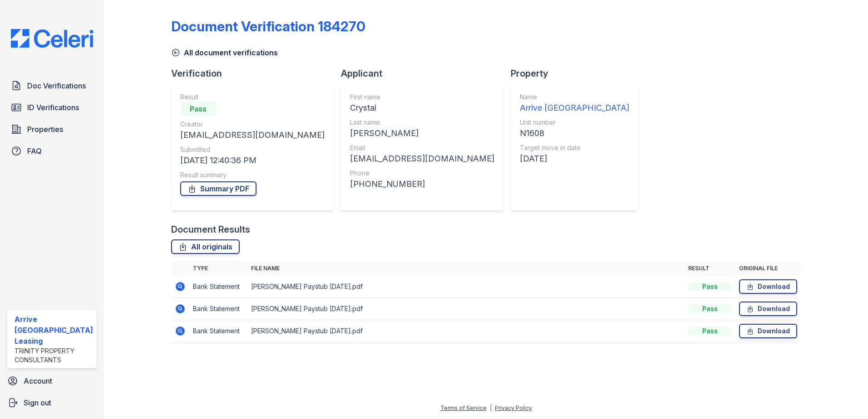  I want to click on div: First name, so click(422, 97).